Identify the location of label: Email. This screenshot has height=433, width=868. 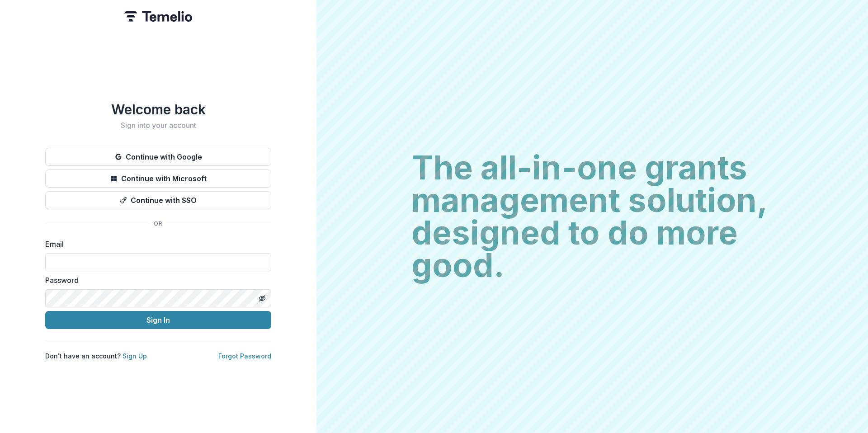
(155, 244).